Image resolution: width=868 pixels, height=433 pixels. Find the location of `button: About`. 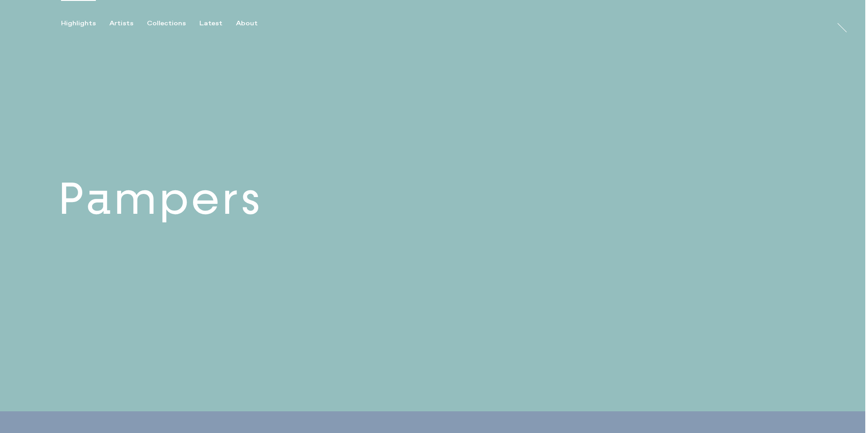

button: About is located at coordinates (254, 24).